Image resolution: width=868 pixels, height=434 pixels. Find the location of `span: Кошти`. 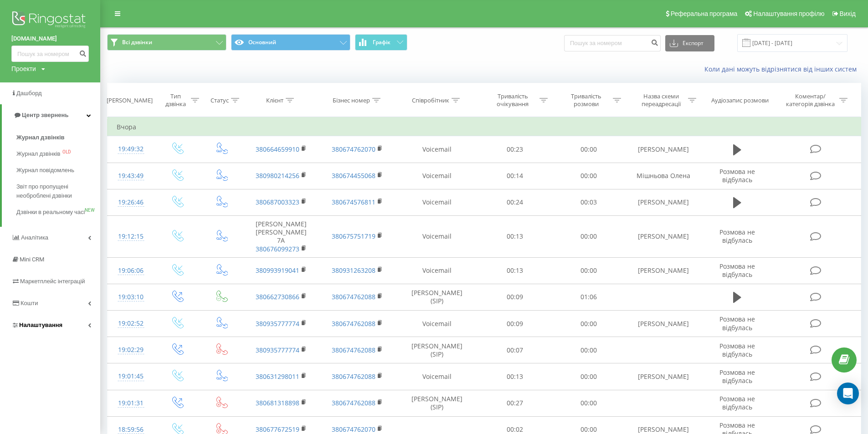

span: Кошти is located at coordinates (29, 303).